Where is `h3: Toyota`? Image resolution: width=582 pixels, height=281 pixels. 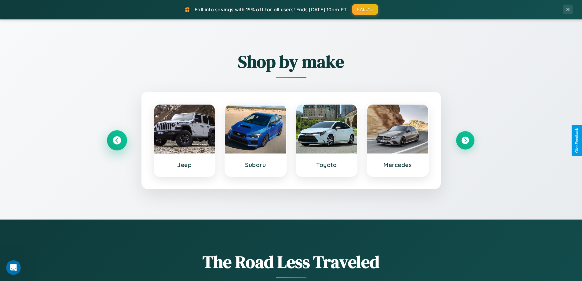 h3: Toyota is located at coordinates (327, 165).